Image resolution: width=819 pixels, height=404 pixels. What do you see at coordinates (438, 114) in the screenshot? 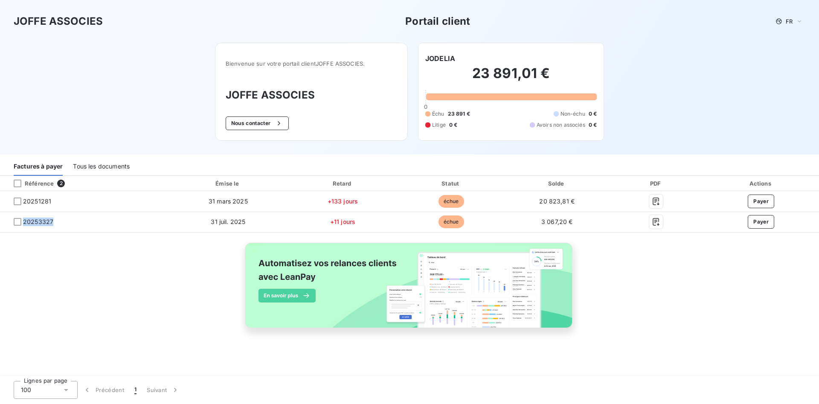
I see `span: Échu` at bounding box center [438, 114].